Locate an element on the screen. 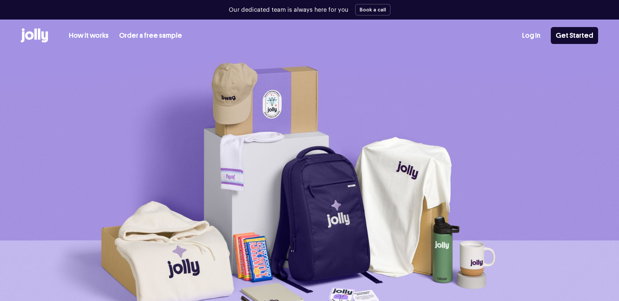 This screenshot has height=301, width=619. button: Book a call is located at coordinates (373, 10).